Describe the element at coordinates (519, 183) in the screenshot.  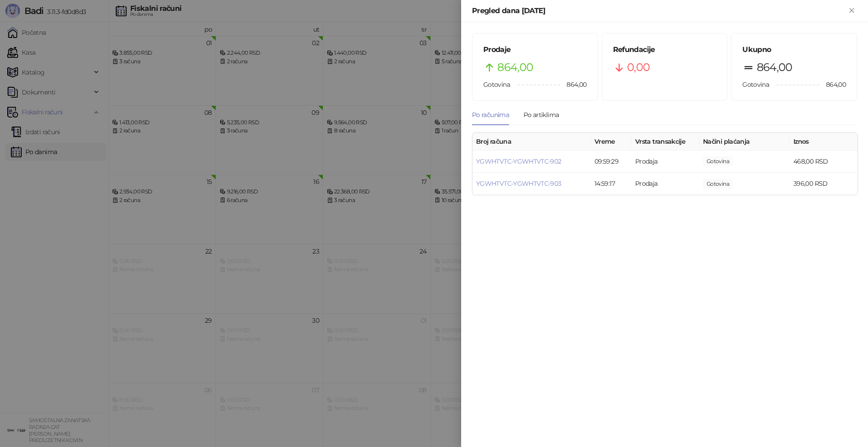
I see `a: YGWHTVTC-YGWHTVTC-903` at that location.